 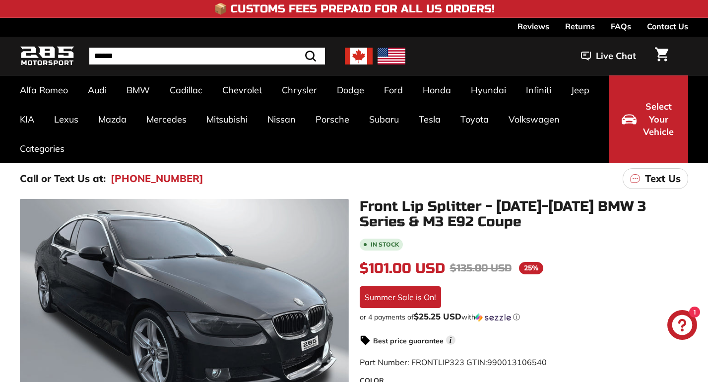 What do you see at coordinates (281, 119) in the screenshot?
I see `a: Nissan` at bounding box center [281, 119].